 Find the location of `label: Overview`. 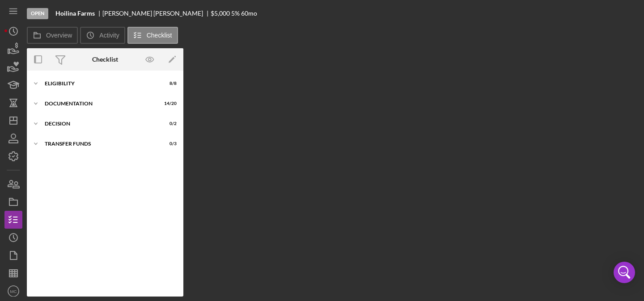

label: Overview is located at coordinates (59, 35).